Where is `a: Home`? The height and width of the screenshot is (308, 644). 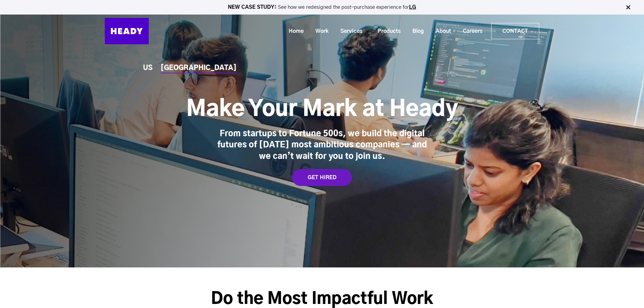
a: Home is located at coordinates (293, 31).